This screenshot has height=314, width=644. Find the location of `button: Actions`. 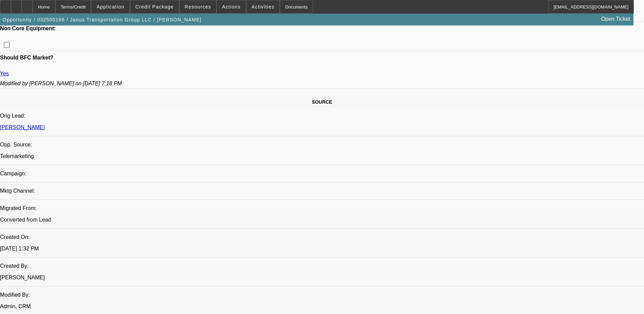

button: Actions is located at coordinates (231, 7).